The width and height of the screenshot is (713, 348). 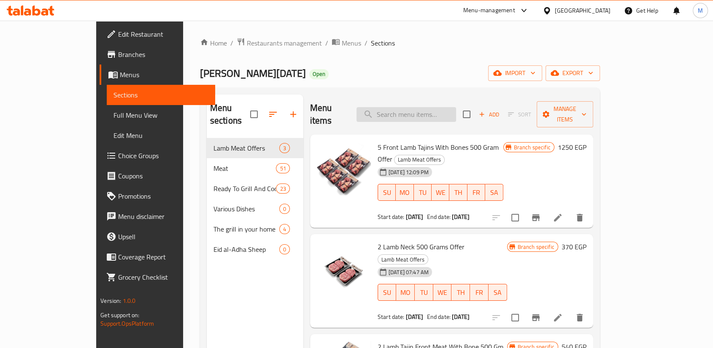 I want to click on a: Promotions, so click(x=157, y=196).